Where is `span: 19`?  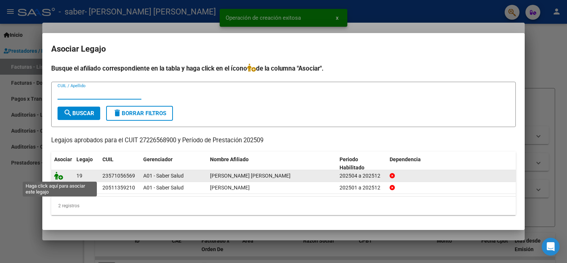
span: 19 is located at coordinates (79, 175).